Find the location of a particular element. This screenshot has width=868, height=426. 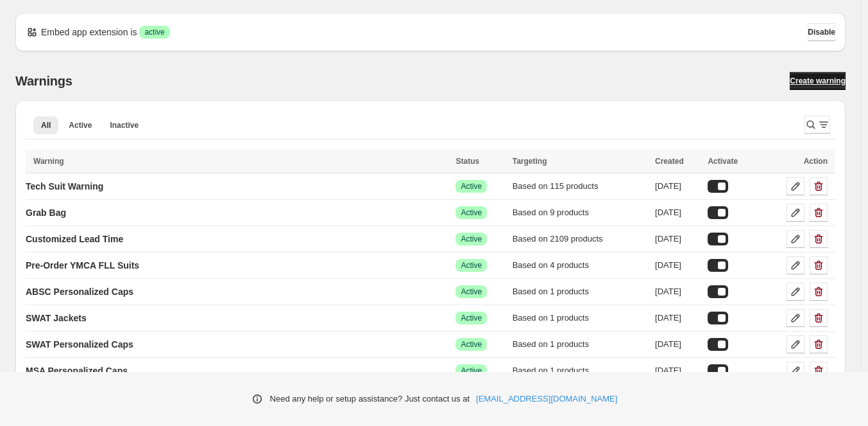

div: Based on 2109 products is located at coordinates (580, 239).